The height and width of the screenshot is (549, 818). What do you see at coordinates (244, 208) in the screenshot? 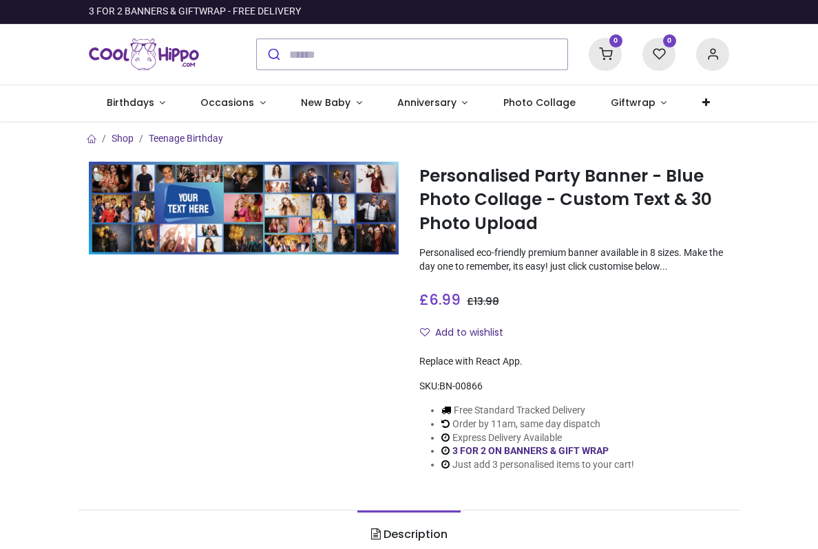
I see `img: Personalised Party Banner - Blue Photo Collage - Custom Text & 30 Photo Upload` at bounding box center [244, 208].